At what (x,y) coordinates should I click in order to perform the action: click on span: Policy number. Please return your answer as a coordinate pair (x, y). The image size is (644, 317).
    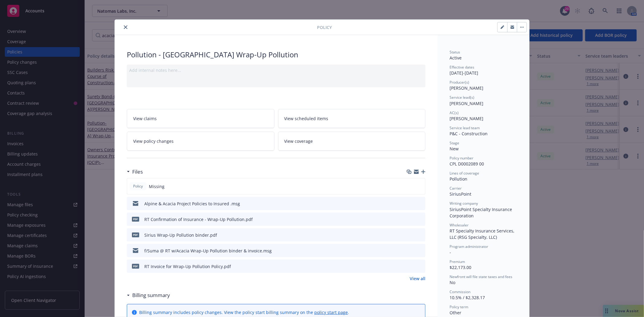
    Looking at the image, I should click on (461, 158).